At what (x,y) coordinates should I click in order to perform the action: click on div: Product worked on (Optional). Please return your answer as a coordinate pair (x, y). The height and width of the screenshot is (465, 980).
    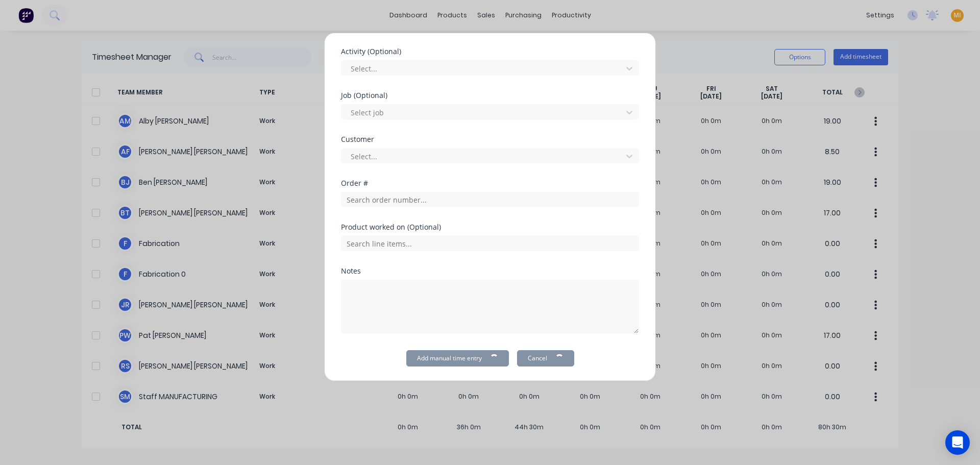
    Looking at the image, I should click on (490, 227).